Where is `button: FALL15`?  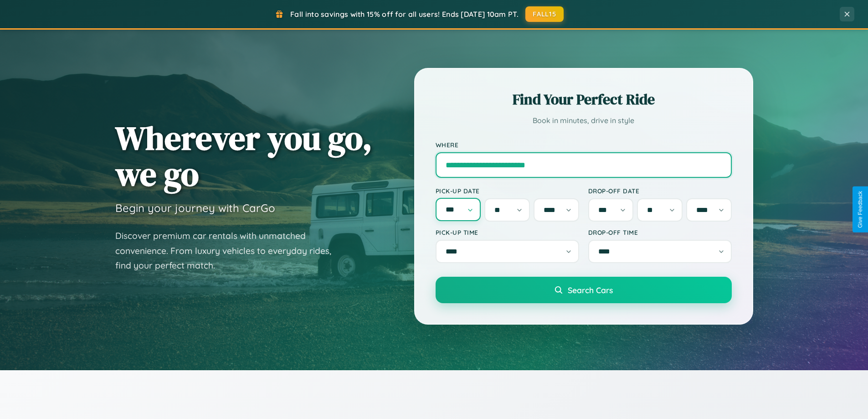
button: FALL15 is located at coordinates (545, 14).